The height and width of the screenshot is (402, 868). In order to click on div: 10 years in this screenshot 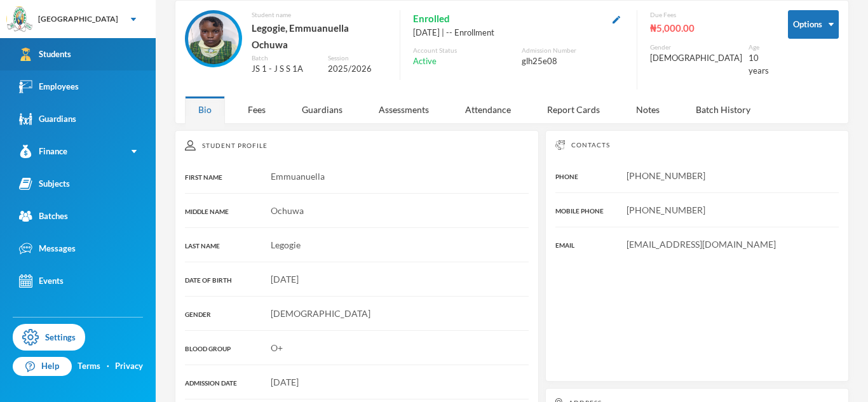, I will do `click(759, 65)`.